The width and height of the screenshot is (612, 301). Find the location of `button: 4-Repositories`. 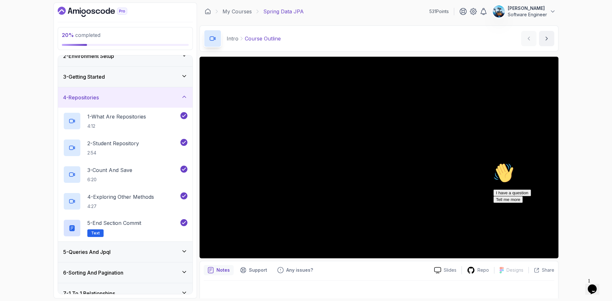

button: 4-Repositories is located at coordinates (125, 98).